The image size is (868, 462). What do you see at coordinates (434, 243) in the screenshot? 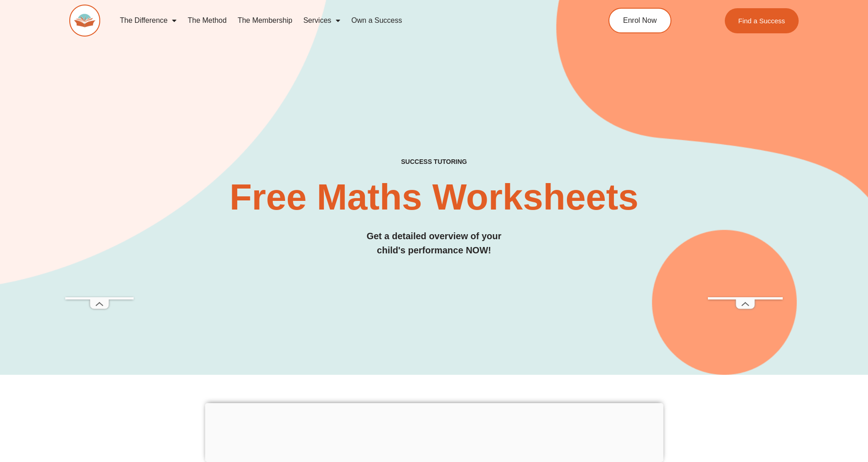
I see `h3: Get a detailed overview of your child's performance NOW!` at bounding box center [434, 243].